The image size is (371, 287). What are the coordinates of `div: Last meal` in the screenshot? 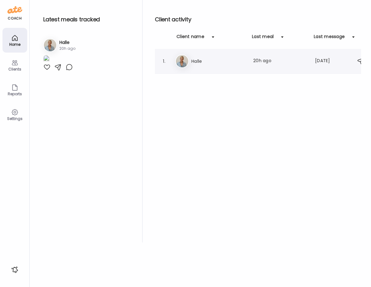 It's located at (263, 38).